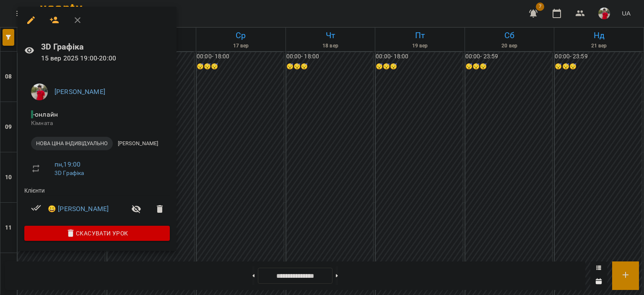 The height and width of the screenshot is (295, 644). What do you see at coordinates (36, 208) in the screenshot?
I see `svg: Візит сплачено` at bounding box center [36, 208].